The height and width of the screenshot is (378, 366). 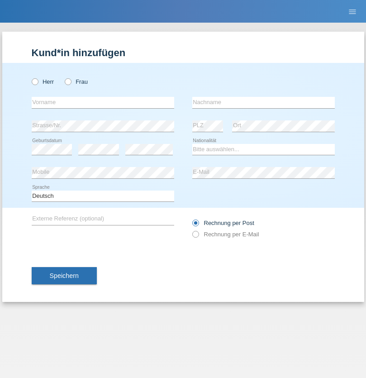 I want to click on label: Herr, so click(x=43, y=81).